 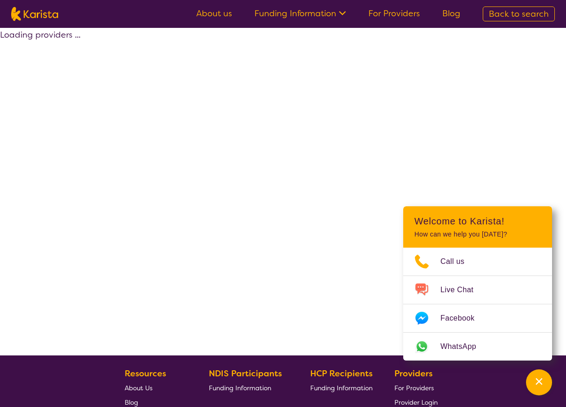 I want to click on a: Back to search, so click(x=519, y=14).